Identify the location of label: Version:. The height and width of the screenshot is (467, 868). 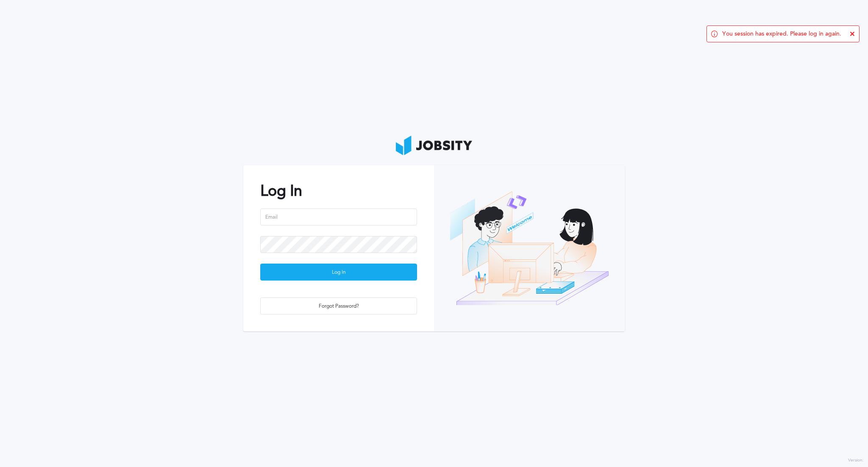
(855, 461).